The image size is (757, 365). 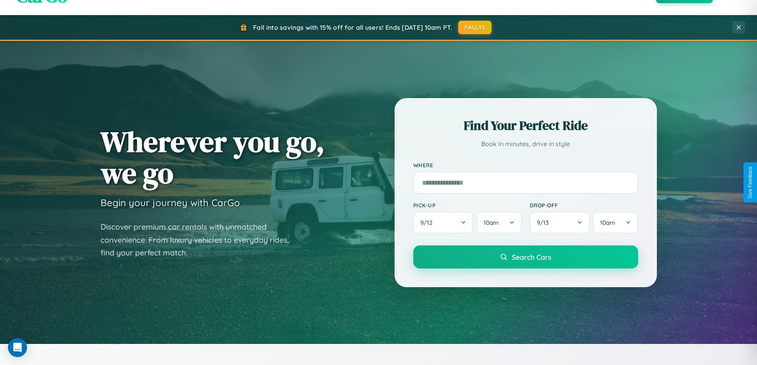 What do you see at coordinates (170, 203) in the screenshot?
I see `h3: Begin your journey with CarGo` at bounding box center [170, 203].